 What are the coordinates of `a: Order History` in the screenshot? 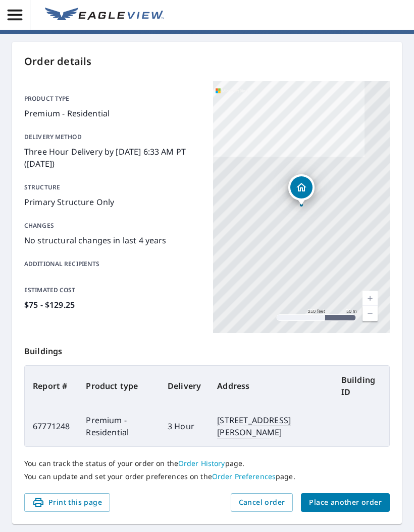 It's located at (201, 463).